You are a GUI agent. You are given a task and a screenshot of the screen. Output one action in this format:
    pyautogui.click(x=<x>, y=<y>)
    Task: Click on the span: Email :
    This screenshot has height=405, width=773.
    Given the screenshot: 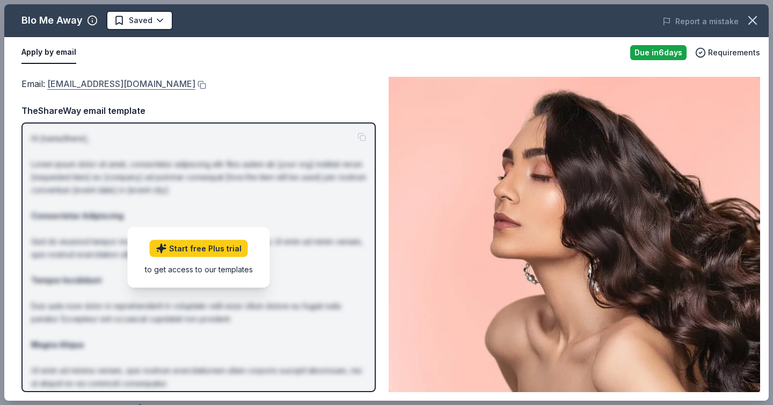 What is the action you would take?
    pyautogui.click(x=108, y=84)
    